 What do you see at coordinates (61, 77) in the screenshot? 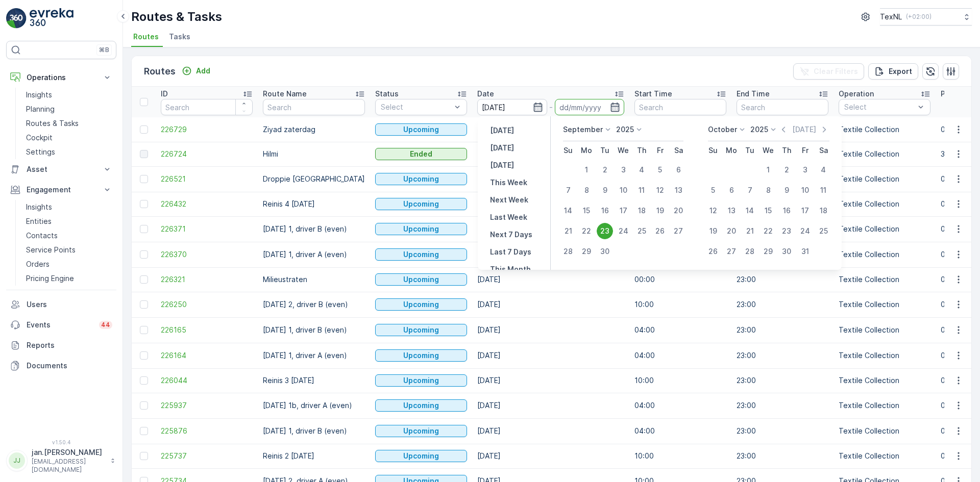
I see `button: Operations` at bounding box center [61, 77].